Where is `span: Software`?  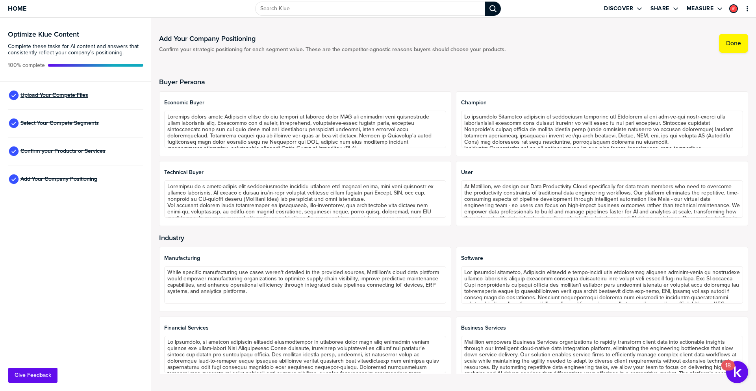
span: Software is located at coordinates (602, 258).